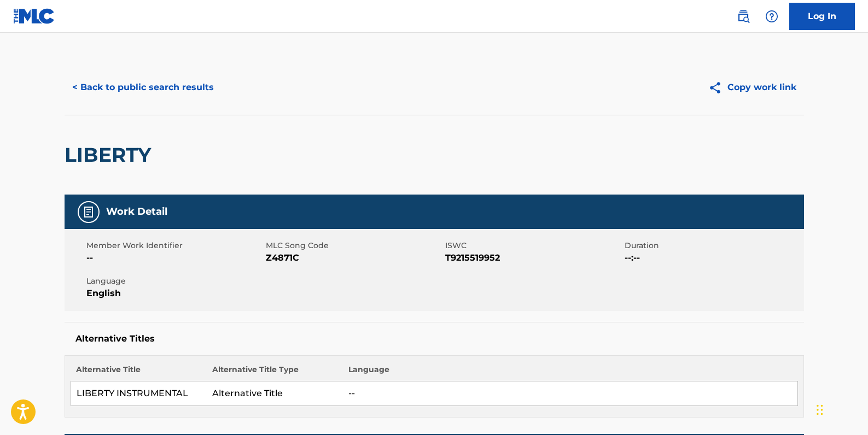  Describe the element at coordinates (820, 410) in the screenshot. I see `div: Drag` at that location.